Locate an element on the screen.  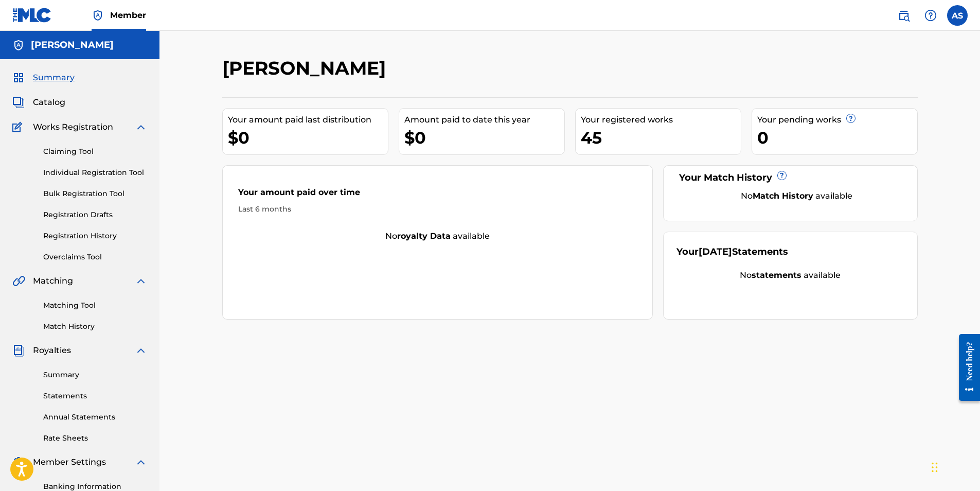
span: Catalog is located at coordinates (49, 103).